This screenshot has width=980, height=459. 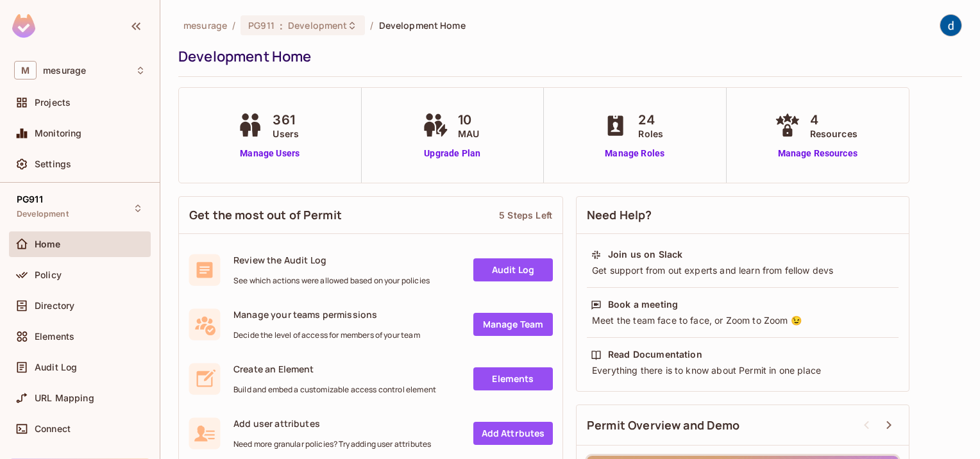 What do you see at coordinates (834, 134) in the screenshot?
I see `span: Resources` at bounding box center [834, 134].